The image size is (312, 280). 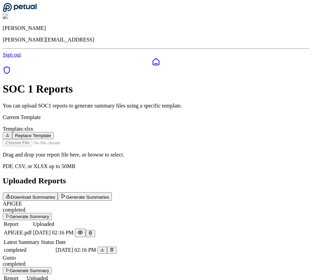 What do you see at coordinates (12, 54) in the screenshot?
I see `a: Sign out` at bounding box center [12, 54].